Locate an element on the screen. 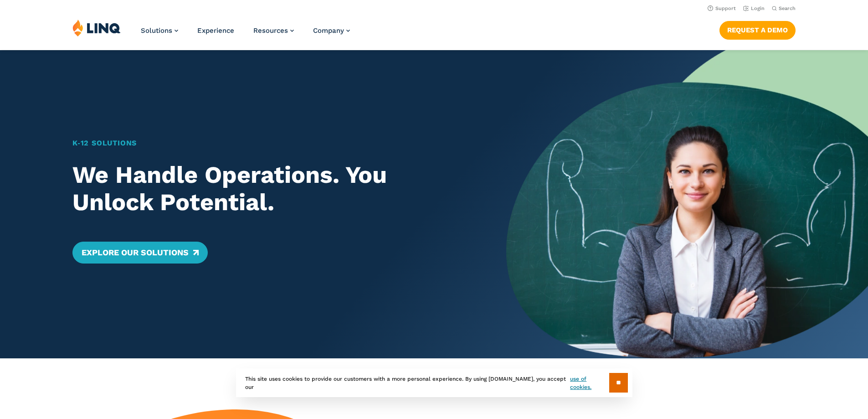 The width and height of the screenshot is (868, 419). a: Login is located at coordinates (753, 8).